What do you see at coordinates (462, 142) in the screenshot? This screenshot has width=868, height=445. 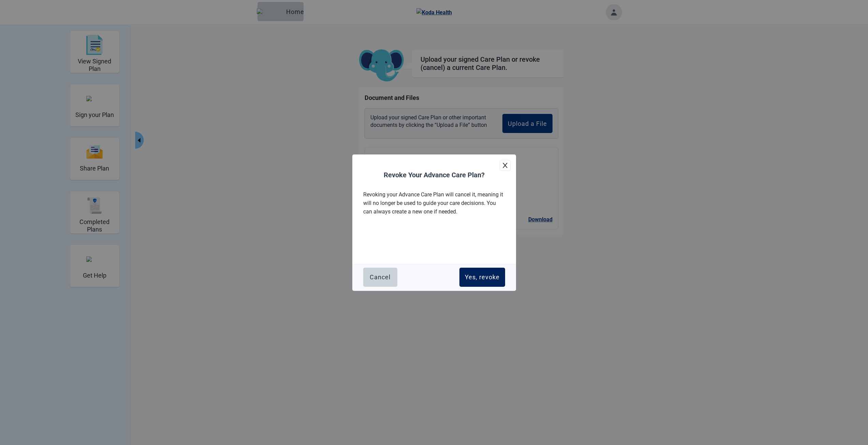 I see `main: Main content` at bounding box center [462, 142].